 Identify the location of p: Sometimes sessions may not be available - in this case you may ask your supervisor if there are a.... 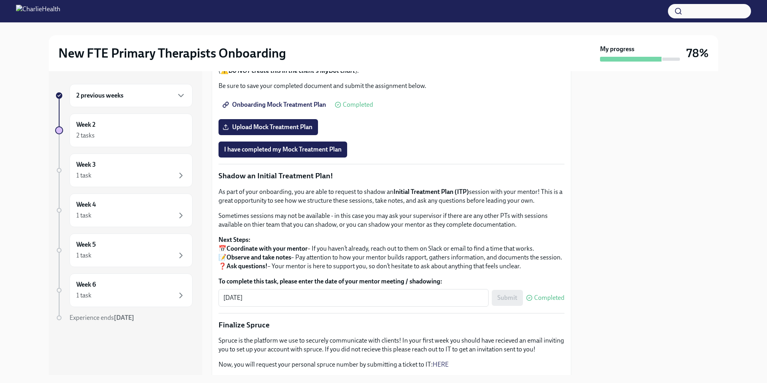
(392, 220).